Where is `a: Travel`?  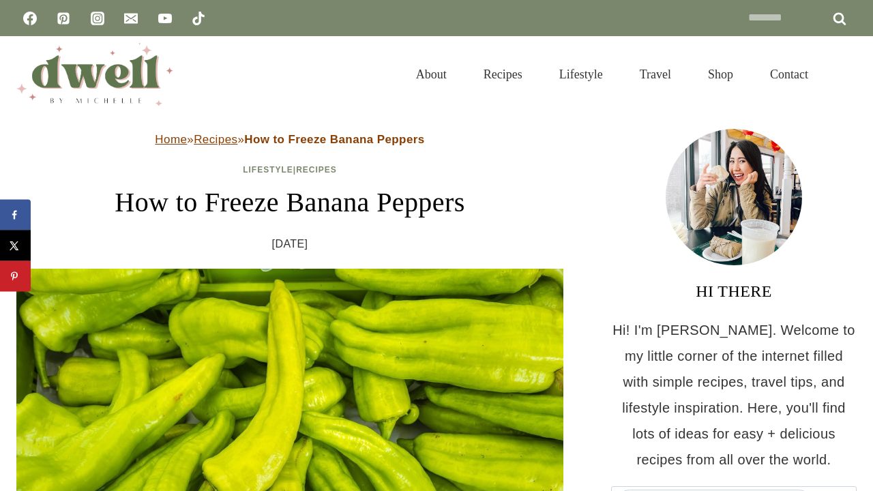
a: Travel is located at coordinates (656, 74).